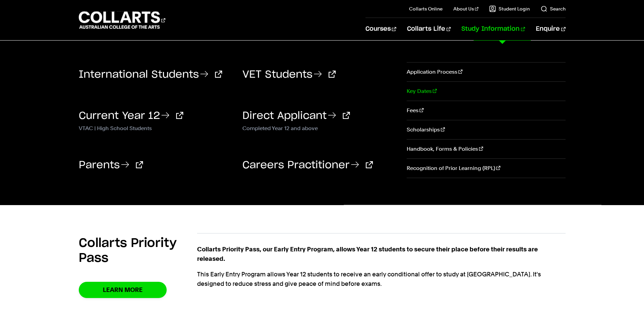 This screenshot has width=644, height=322. What do you see at coordinates (150, 75) in the screenshot?
I see `a: International Students` at bounding box center [150, 75].